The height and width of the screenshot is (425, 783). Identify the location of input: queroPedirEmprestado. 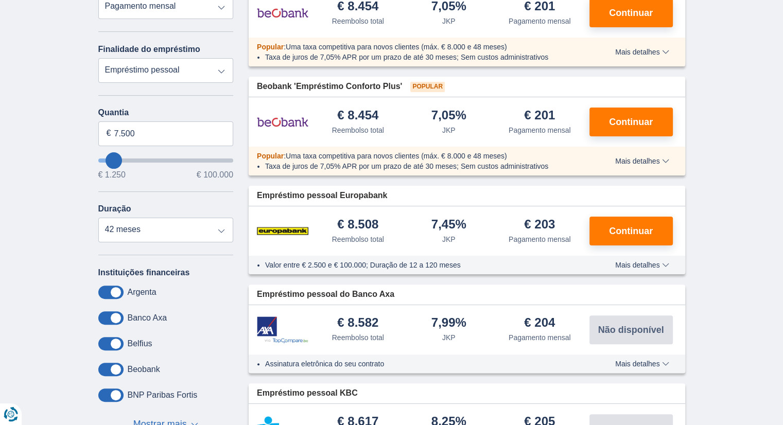
(166, 161).